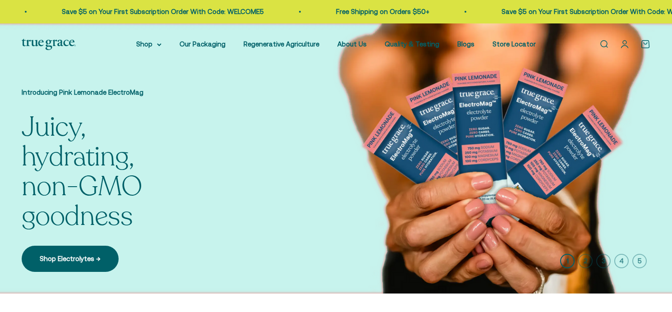 The width and height of the screenshot is (672, 312). Describe the element at coordinates (585, 261) in the screenshot. I see `button: 2` at that location.